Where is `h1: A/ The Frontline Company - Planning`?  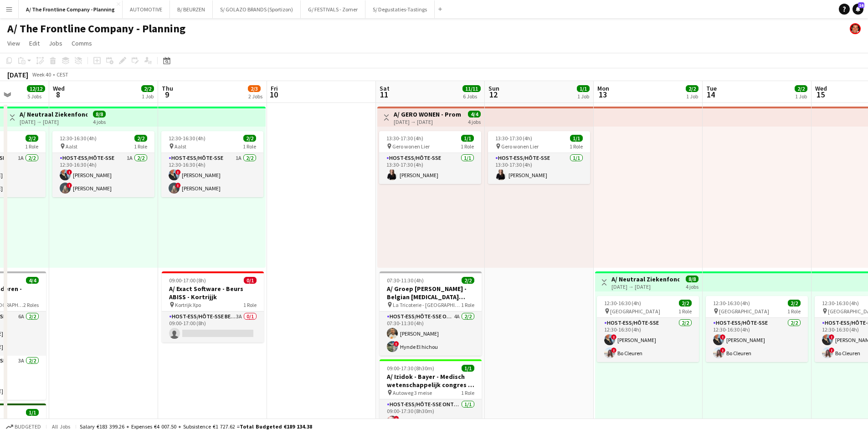
h1: A/ The Frontline Company - Planning is located at coordinates (96, 29).